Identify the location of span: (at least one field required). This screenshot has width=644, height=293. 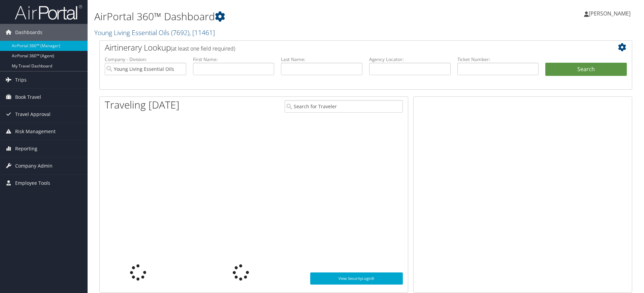
(203, 48).